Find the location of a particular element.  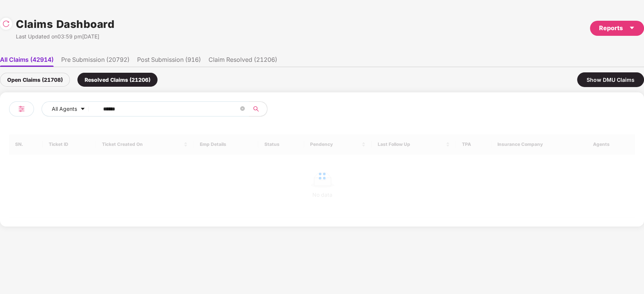

span: close-circle is located at coordinates (242, 109).